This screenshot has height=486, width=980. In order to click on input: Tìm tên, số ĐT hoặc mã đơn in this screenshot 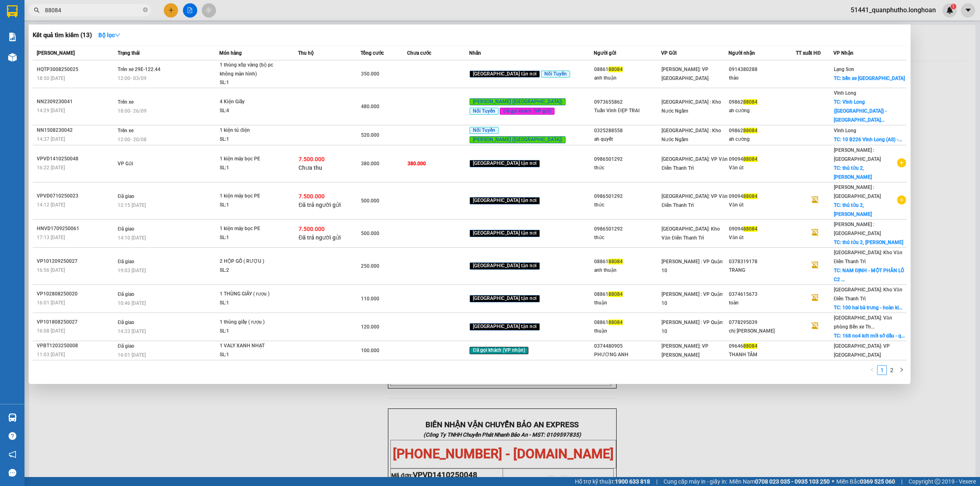, I will do `click(93, 10)`.